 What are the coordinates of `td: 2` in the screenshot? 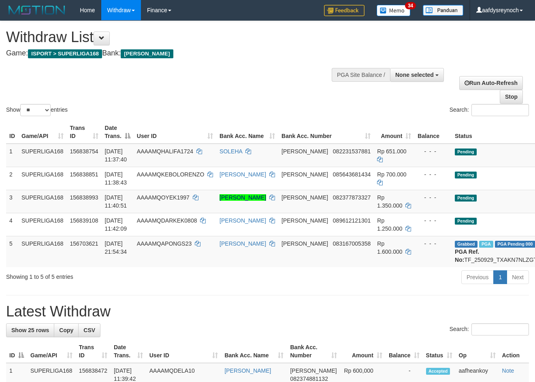 It's located at (12, 178).